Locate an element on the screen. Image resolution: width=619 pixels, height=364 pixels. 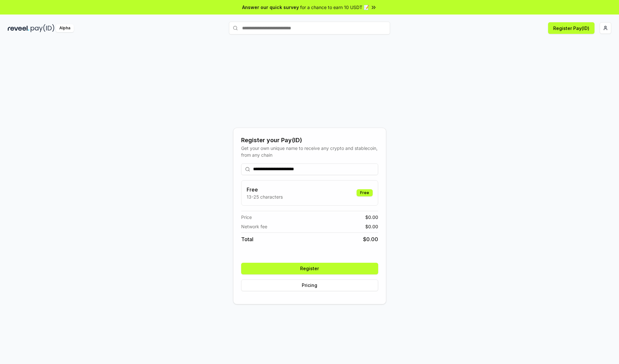
div: Get your own unique name to receive any crypto and stablecoin, from any chain is located at coordinates (310, 152).